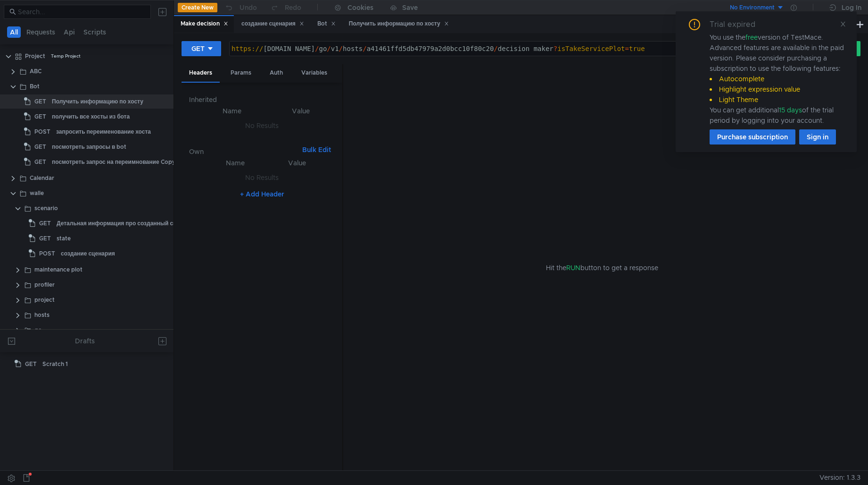  Describe the element at coordinates (70, 32) in the screenshot. I see `button: Api` at that location.